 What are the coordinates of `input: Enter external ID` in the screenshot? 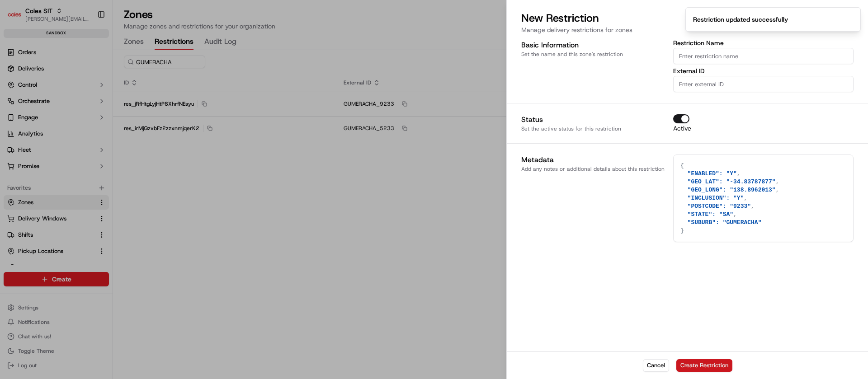 It's located at (763, 84).